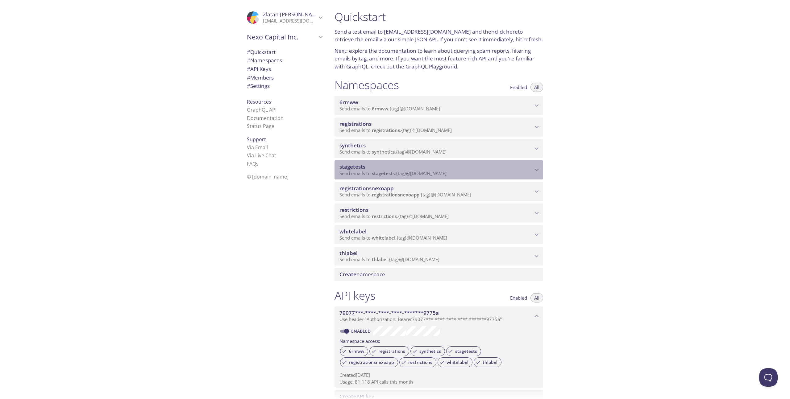 Image resolution: width=790 pixels, height=399 pixels. Describe the element at coordinates (285, 37) in the screenshot. I see `div: Nexo Capital Inc.` at that location.